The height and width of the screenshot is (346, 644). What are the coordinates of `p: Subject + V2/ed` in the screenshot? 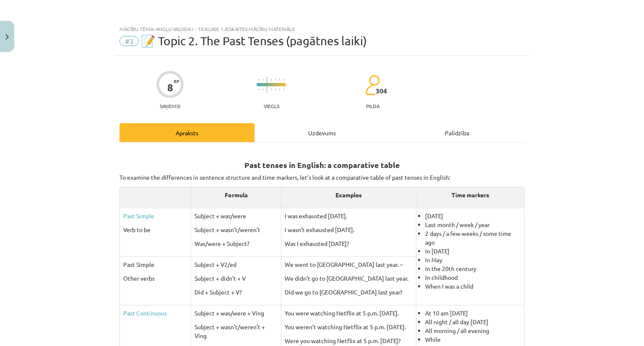 It's located at (236, 264).